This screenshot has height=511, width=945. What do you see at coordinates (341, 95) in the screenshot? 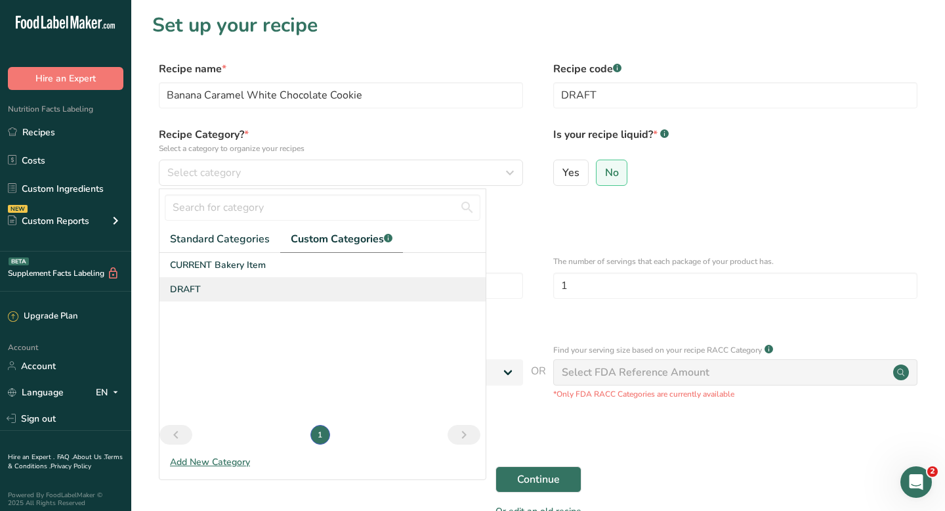
I see `input: Type your recipe name here` at bounding box center [341, 95].